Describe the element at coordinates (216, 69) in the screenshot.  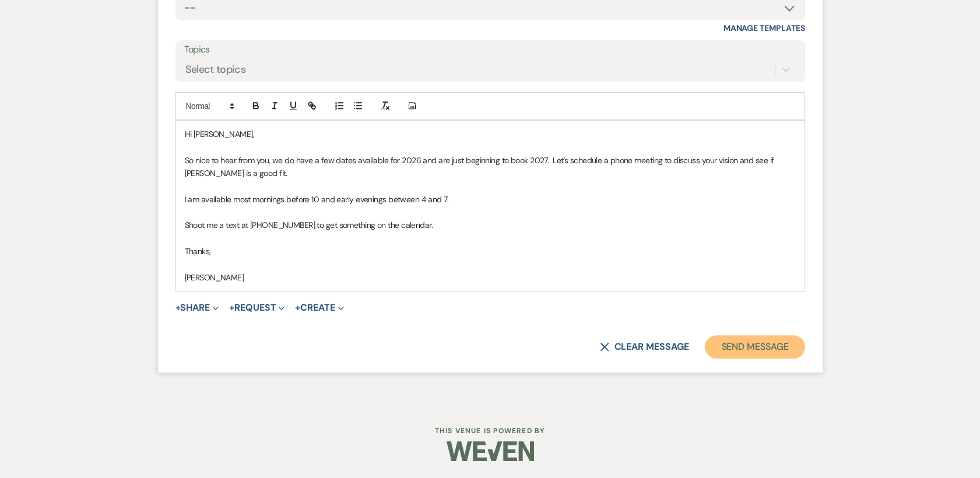
I see `div: Select topics` at that location.